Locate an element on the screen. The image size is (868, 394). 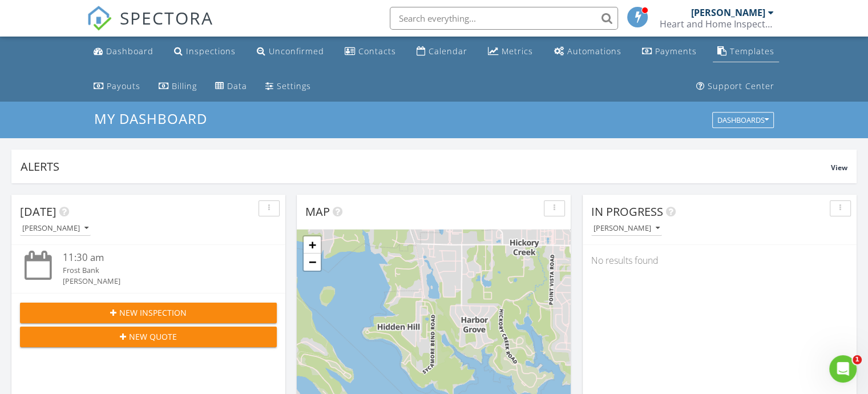
a: Contacts is located at coordinates (370, 51).